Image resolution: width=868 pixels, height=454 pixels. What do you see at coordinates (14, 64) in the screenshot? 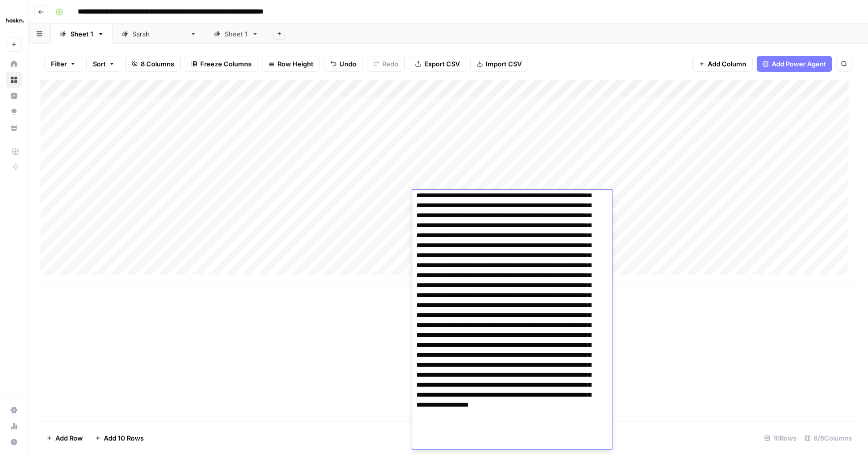
I see `a: Home` at bounding box center [14, 64].